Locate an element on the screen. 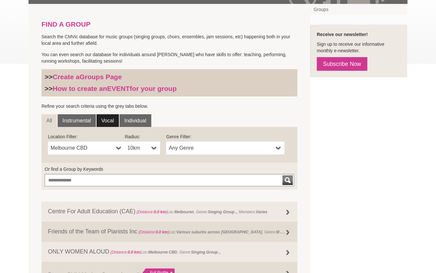 Image resolution: width=436 pixels, height=273 pixels. a: All is located at coordinates (49, 121).